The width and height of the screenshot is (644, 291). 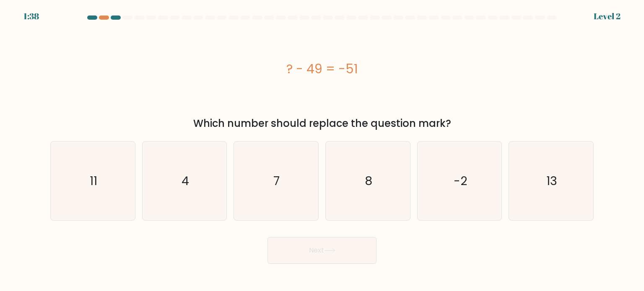 I want to click on text: 13, so click(x=552, y=181).